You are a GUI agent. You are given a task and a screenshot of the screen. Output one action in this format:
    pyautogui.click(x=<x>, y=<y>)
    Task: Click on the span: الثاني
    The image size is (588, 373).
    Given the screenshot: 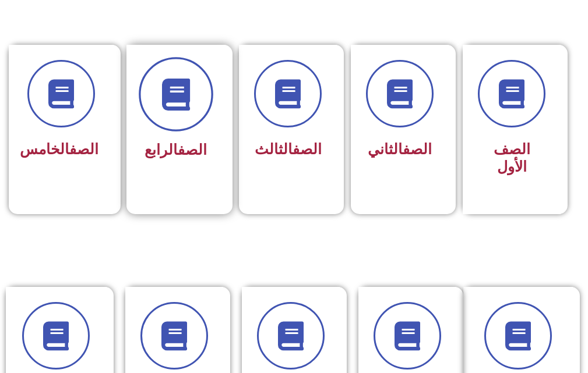 What is the action you would take?
    pyautogui.click(x=400, y=149)
    